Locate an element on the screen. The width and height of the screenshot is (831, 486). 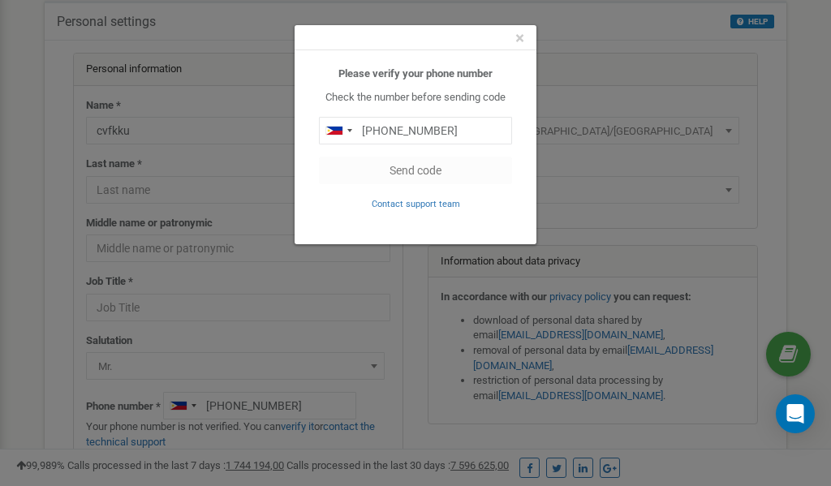
button: Close is located at coordinates (520, 38).